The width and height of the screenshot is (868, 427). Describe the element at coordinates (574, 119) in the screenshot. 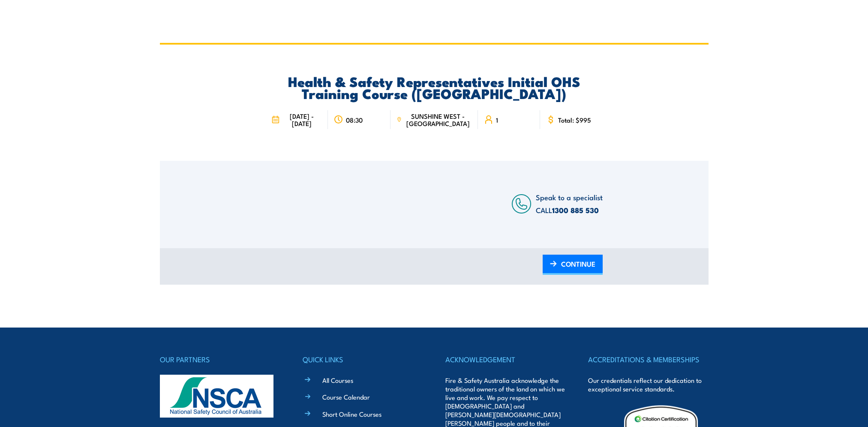

I see `span: Total: $995` at that location.